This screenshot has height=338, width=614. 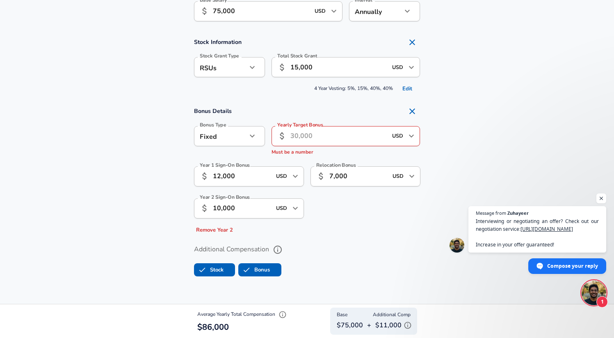 What do you see at coordinates (407, 89) in the screenshot?
I see `button: Edit` at bounding box center [407, 89].